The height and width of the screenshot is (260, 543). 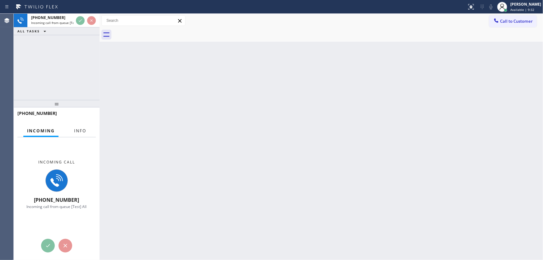 I want to click on span: Info, so click(x=80, y=131).